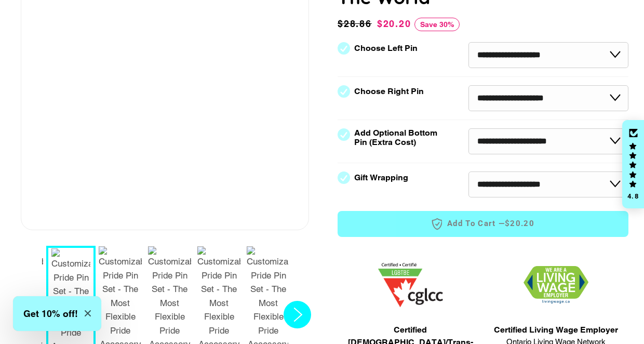 This screenshot has width=644, height=344. Describe the element at coordinates (483, 224) in the screenshot. I see `span: Add to Cart —` at that location.